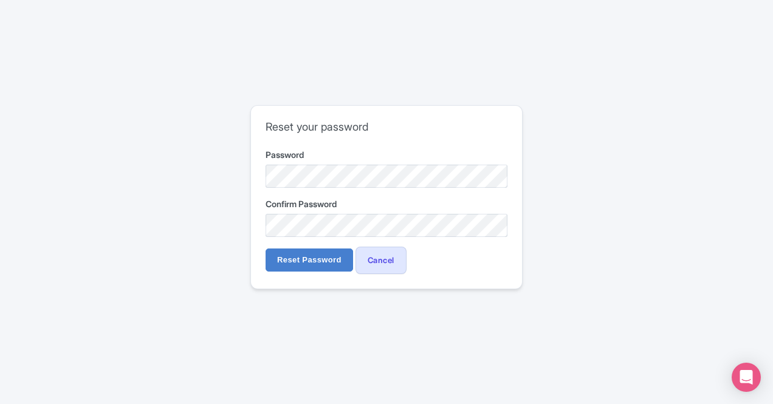  What do you see at coordinates (387, 154) in the screenshot?
I see `label: Password` at bounding box center [387, 154].